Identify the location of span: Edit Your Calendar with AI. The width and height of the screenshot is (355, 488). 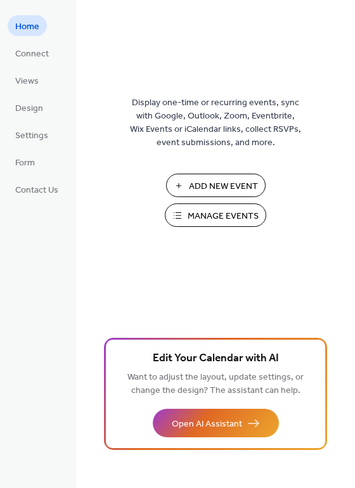
(215, 358).